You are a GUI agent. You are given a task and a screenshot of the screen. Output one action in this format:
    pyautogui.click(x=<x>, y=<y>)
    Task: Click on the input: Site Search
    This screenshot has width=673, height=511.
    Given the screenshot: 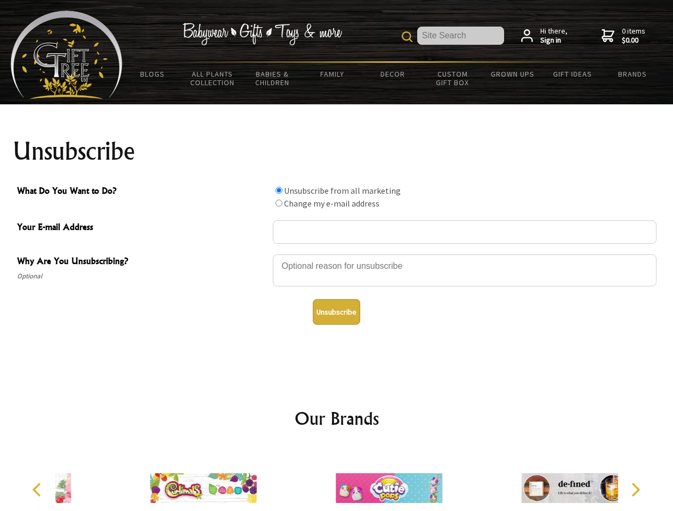 What is the action you would take?
    pyautogui.click(x=460, y=36)
    